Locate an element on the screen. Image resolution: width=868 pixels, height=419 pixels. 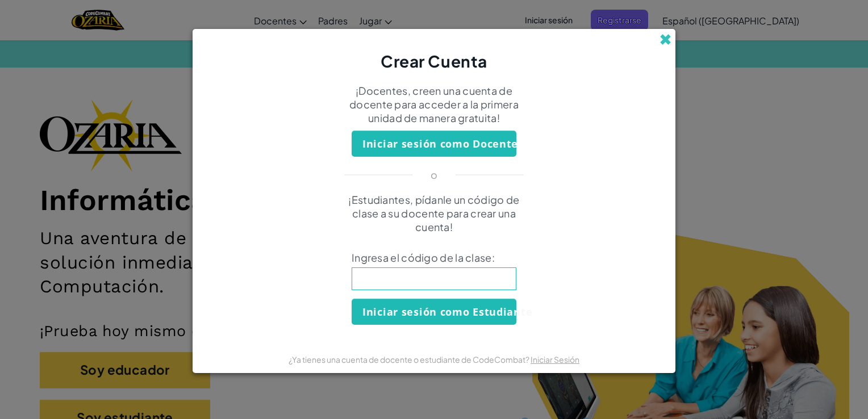
span: Ingresa el código de la clase: is located at coordinates (434, 258).